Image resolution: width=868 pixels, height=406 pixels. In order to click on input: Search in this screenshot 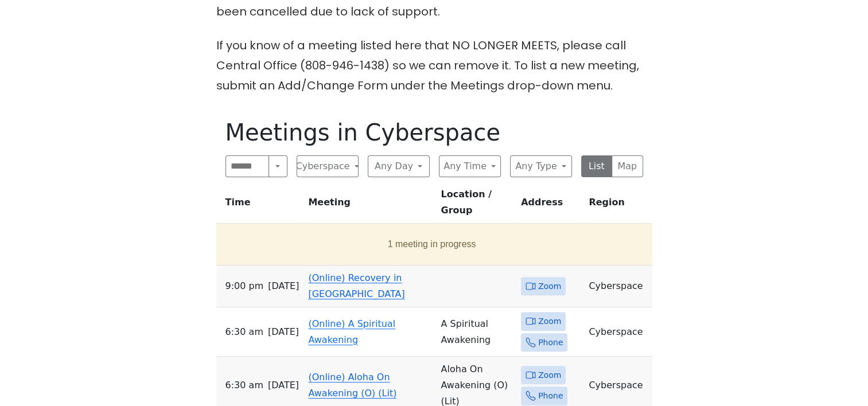, I will do `click(247, 166)`.